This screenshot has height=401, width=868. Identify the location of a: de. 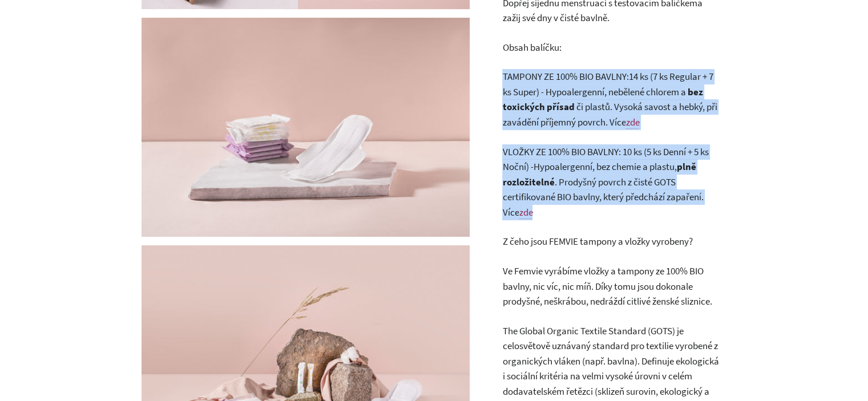
(527, 212).